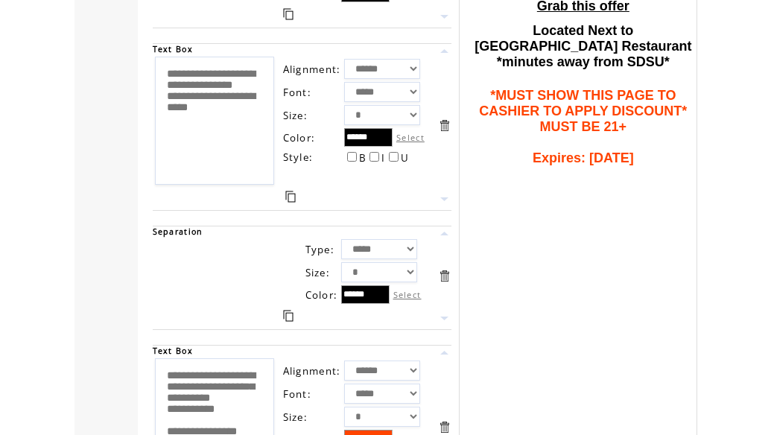  What do you see at coordinates (178, 232) in the screenshot?
I see `span: Separation` at bounding box center [178, 232].